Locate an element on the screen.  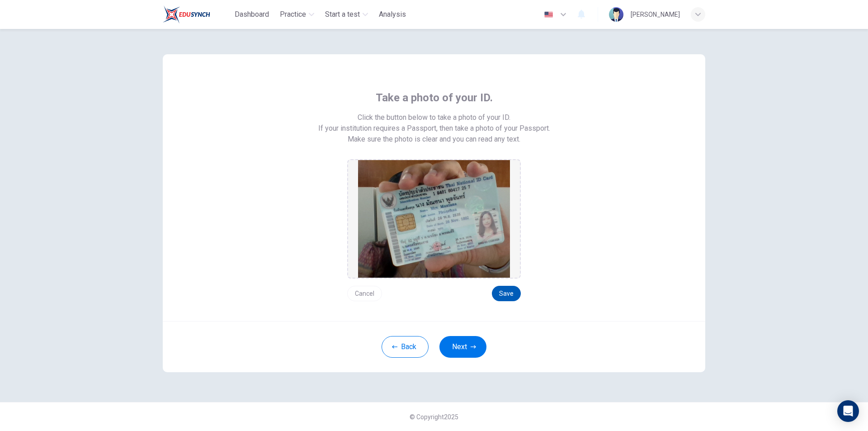
button: Practice is located at coordinates (297, 15).